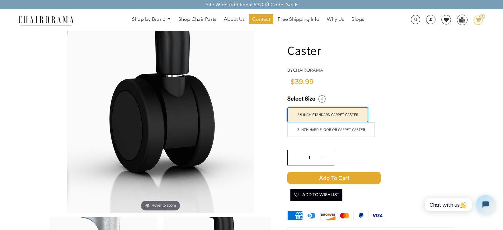 The height and width of the screenshot is (230, 503). I want to click on span: Contact, so click(261, 19).